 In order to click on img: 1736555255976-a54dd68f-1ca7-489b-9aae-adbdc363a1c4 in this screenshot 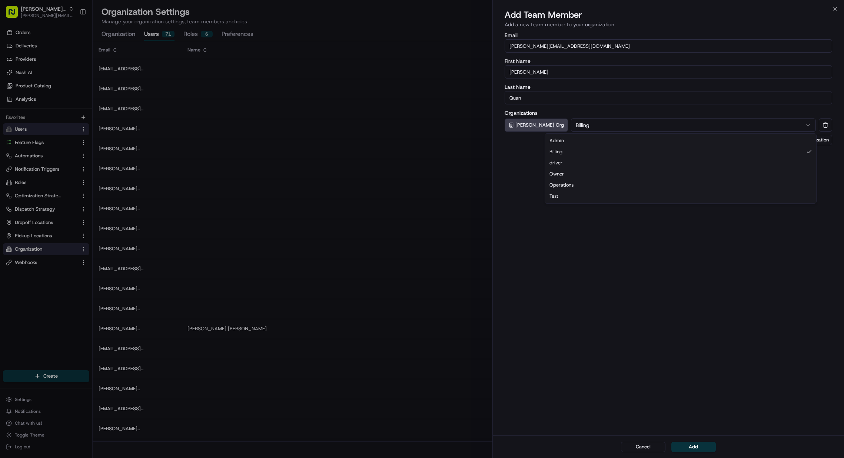, I will do `click(14, 77)`.